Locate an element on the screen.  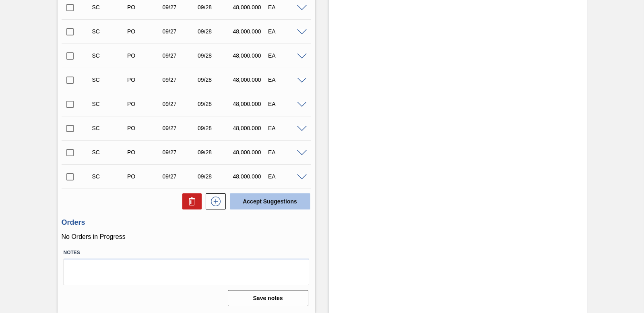
button: Save notes is located at coordinates (268, 298).